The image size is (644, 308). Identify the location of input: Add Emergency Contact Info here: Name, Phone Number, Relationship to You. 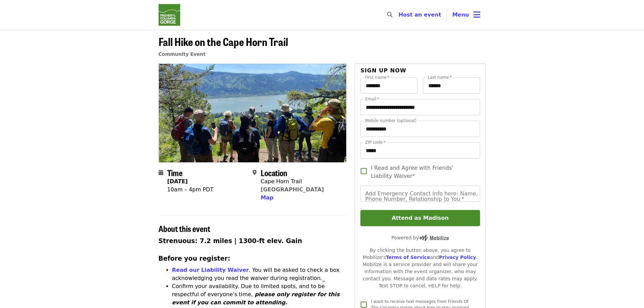
(420, 194).